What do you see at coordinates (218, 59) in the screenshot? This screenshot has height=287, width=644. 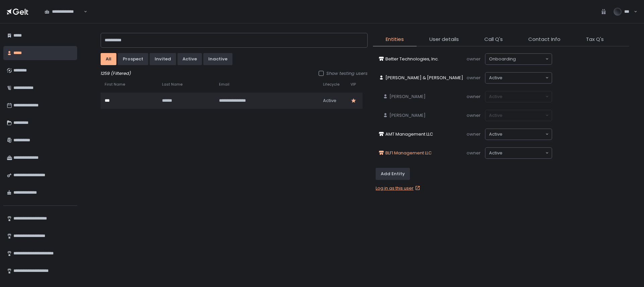 I see `button: inactive` at bounding box center [218, 59].